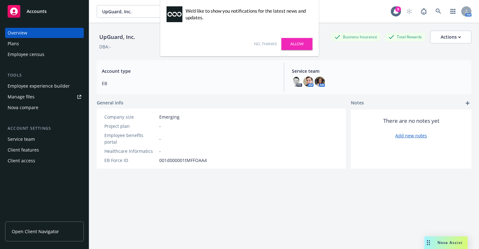  What do you see at coordinates (44, 108) in the screenshot?
I see `a: Nova compare` at bounding box center [44, 108].